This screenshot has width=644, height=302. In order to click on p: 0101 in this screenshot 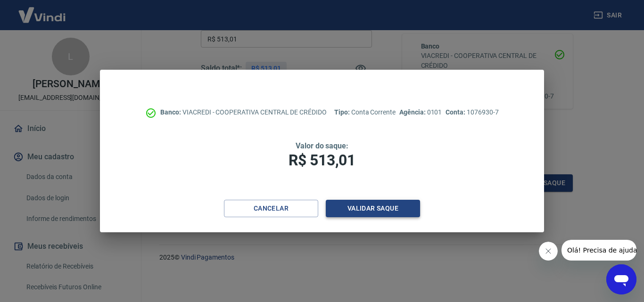, I will do `click(421, 112)`.